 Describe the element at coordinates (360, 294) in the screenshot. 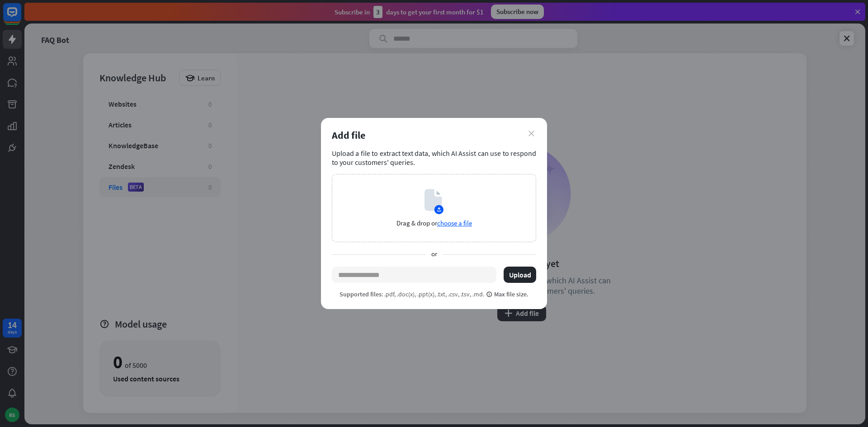

I see `span: Supported files` at that location.